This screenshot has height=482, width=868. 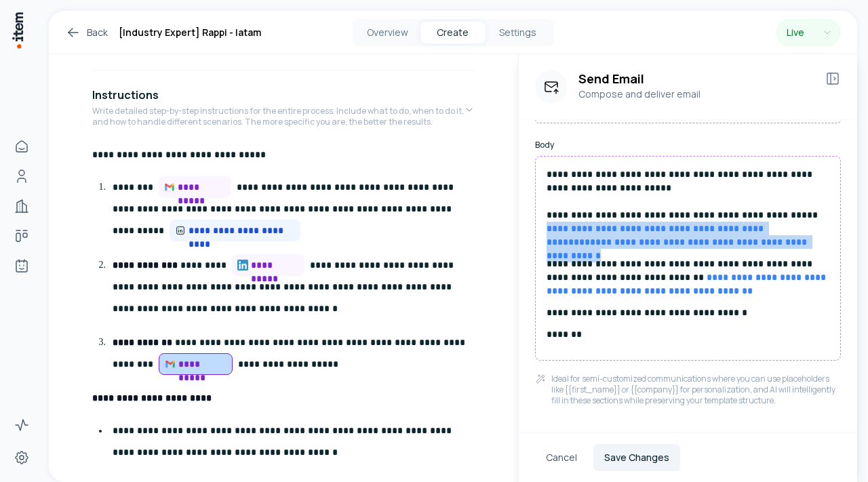 What do you see at coordinates (696, 94) in the screenshot?
I see `p: Compose and deliver email` at bounding box center [696, 94].